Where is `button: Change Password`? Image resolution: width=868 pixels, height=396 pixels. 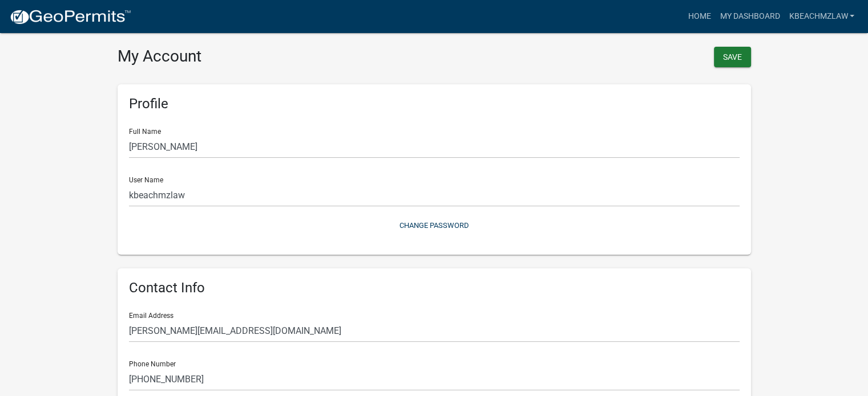
button: Change Password is located at coordinates (434, 225).